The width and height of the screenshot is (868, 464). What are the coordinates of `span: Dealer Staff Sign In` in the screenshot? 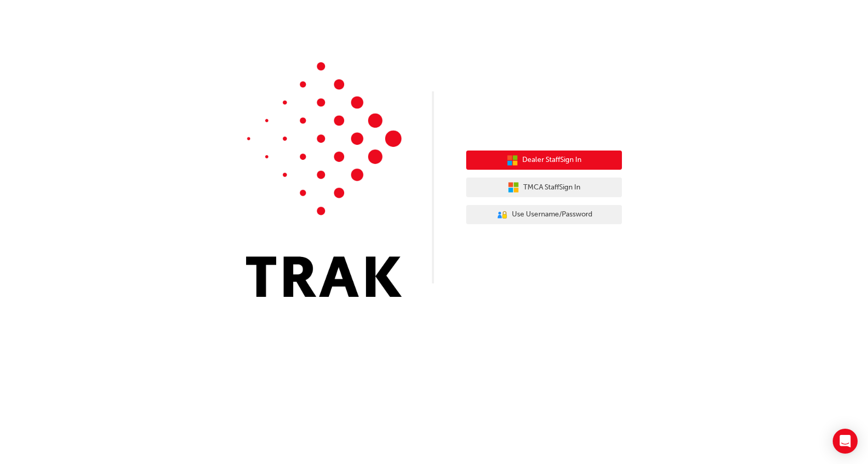 It's located at (552, 160).